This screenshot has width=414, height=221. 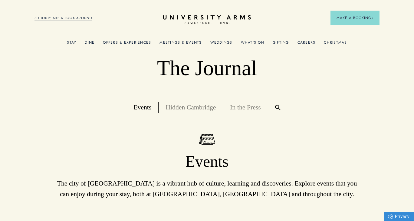 What do you see at coordinates (278, 107) in the screenshot?
I see `img: Search` at bounding box center [278, 107].